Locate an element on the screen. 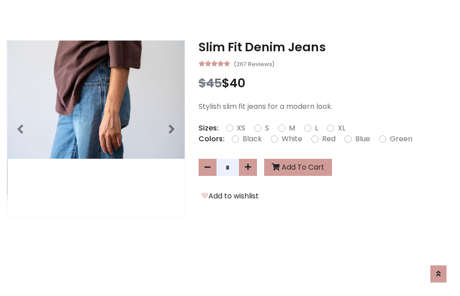  label: Green is located at coordinates (401, 139).